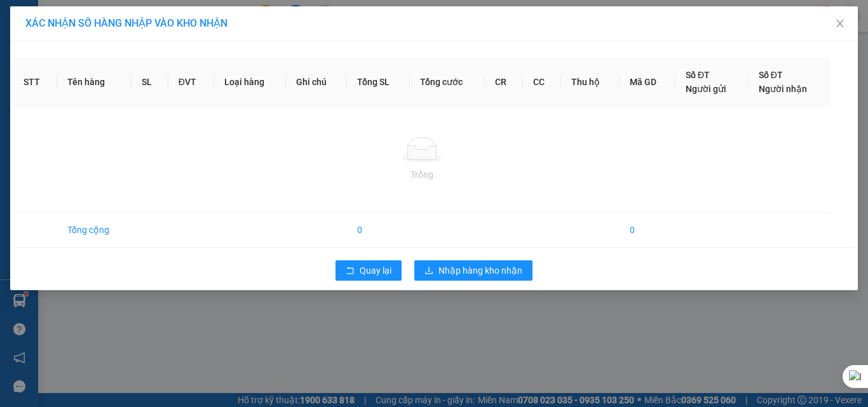 The image size is (868, 407). I want to click on th: Thu hộ, so click(591, 82).